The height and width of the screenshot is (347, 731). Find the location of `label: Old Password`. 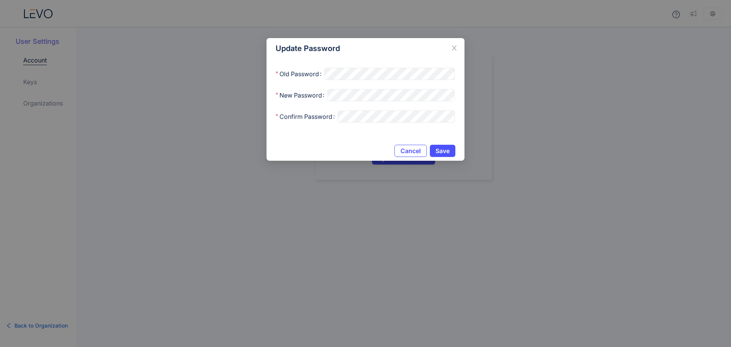

label: Old Password is located at coordinates (300, 74).